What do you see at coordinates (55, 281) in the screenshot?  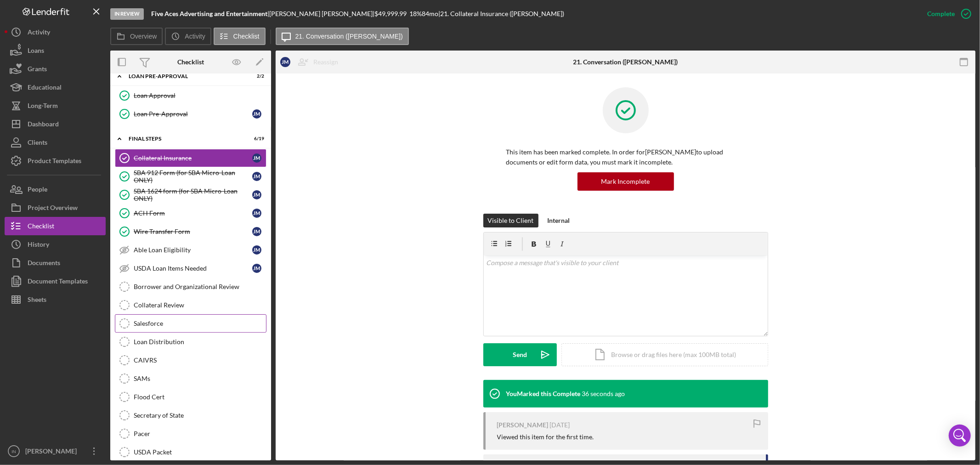 I see `a: Document Templates` at bounding box center [55, 281].